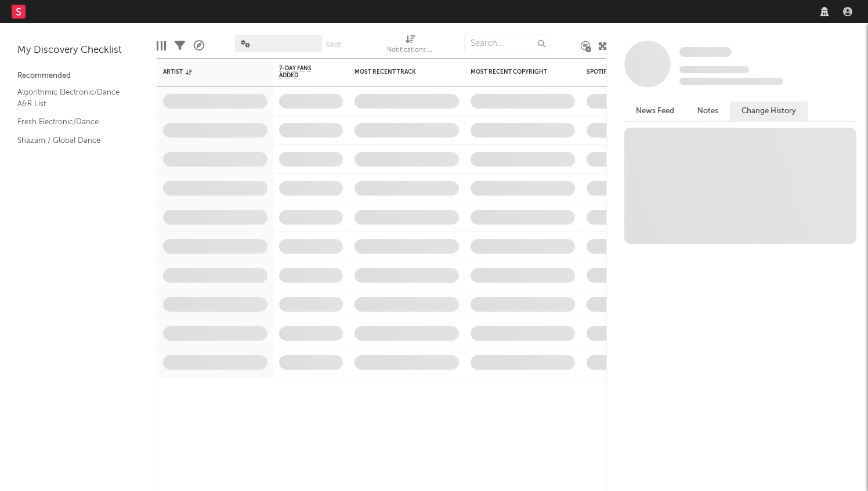  I want to click on button: News Feed, so click(655, 111).